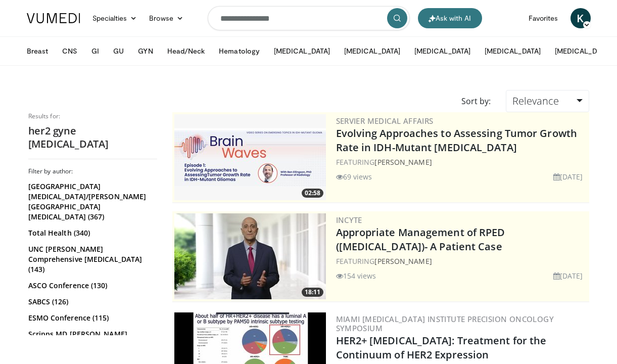 The height and width of the screenshot is (364, 617). What do you see at coordinates (92, 233) in the screenshot?
I see `a: Total Health (340)` at bounding box center [92, 233].